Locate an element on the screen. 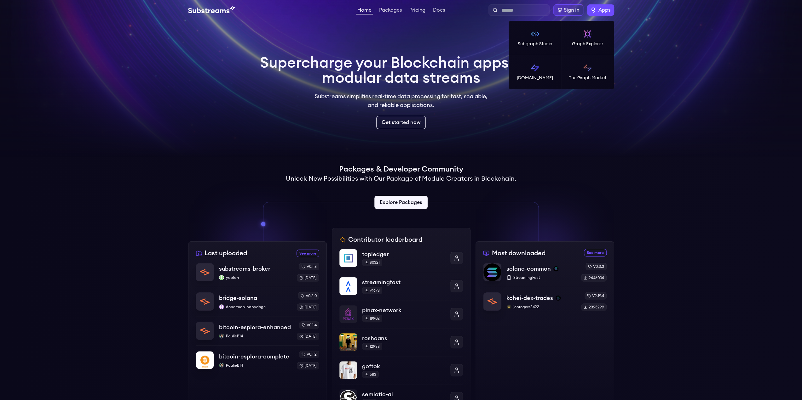 The height and width of the screenshot is (400, 802). img: solana-common is located at coordinates (492, 273).